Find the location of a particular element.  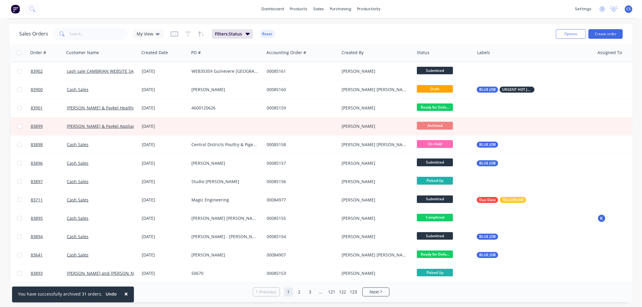

a: Page 1 is your current page is located at coordinates (289, 292).